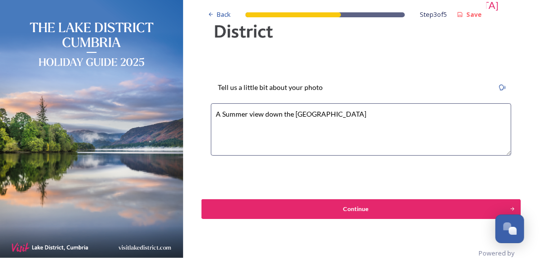  I want to click on button: Open Chat, so click(510, 229).